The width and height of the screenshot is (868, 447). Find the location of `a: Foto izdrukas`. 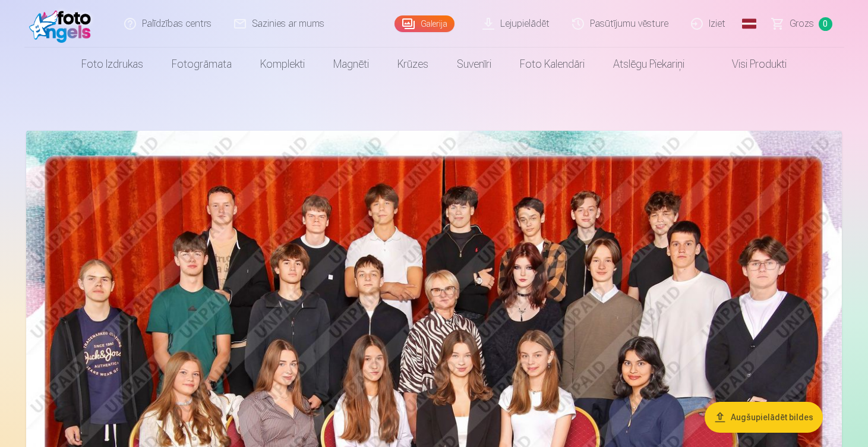

a: Foto izdrukas is located at coordinates (112, 64).